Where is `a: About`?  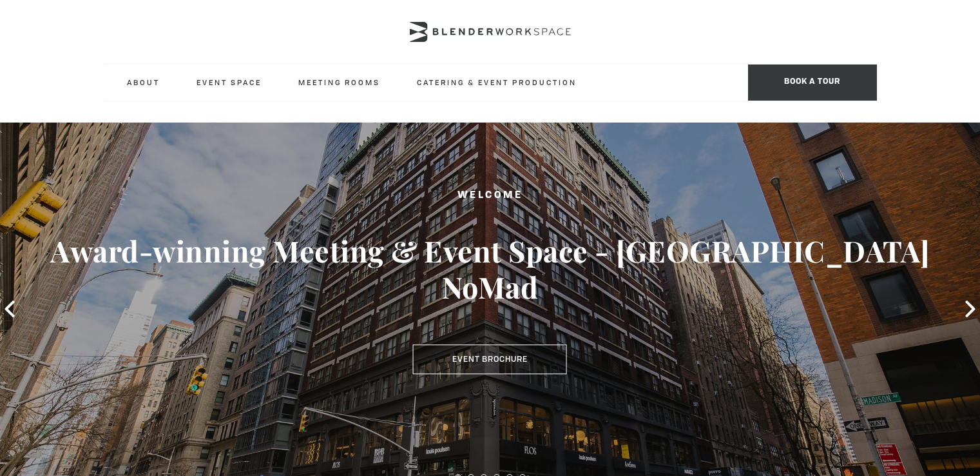
a: About is located at coordinates (143, 82).